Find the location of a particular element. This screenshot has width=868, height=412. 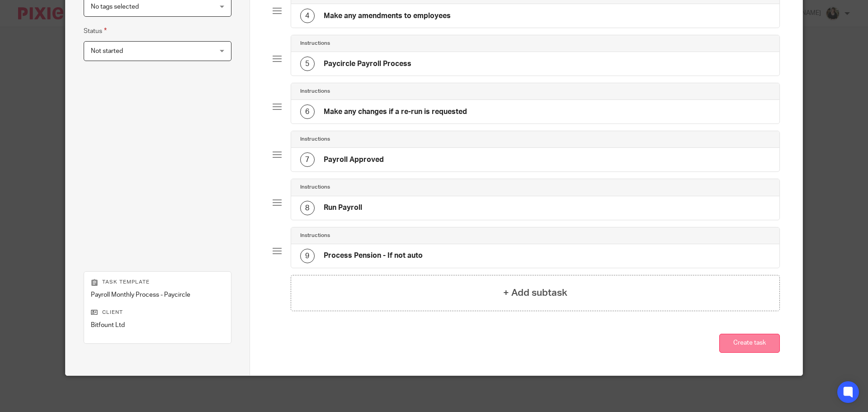

div: 5 is located at coordinates (307, 64).